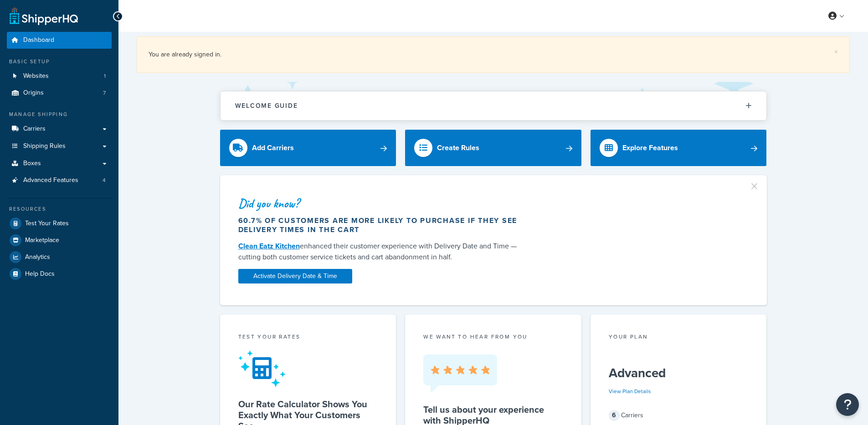 This screenshot has height=425, width=868. What do you see at coordinates (50, 180) in the screenshot?
I see `span: Advanced Features` at bounding box center [50, 180].